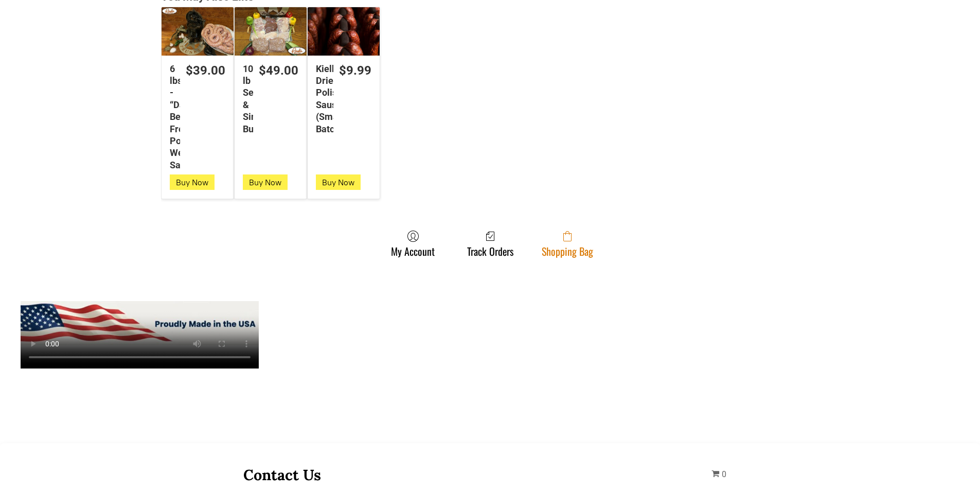 This screenshot has height=491, width=980. What do you see at coordinates (413, 244) in the screenshot?
I see `a: My Account` at bounding box center [413, 244].